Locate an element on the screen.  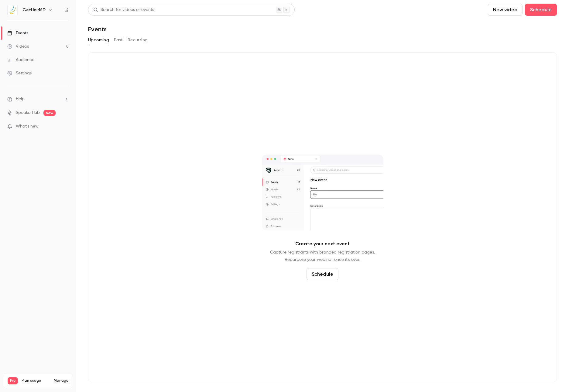
h1: Events is located at coordinates (97, 29).